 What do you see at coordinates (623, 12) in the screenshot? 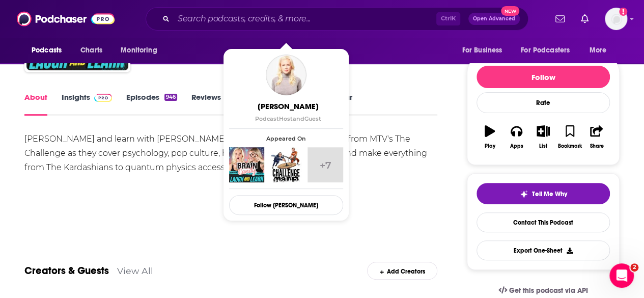
I see `svg: Add a profile image` at bounding box center [623, 12].